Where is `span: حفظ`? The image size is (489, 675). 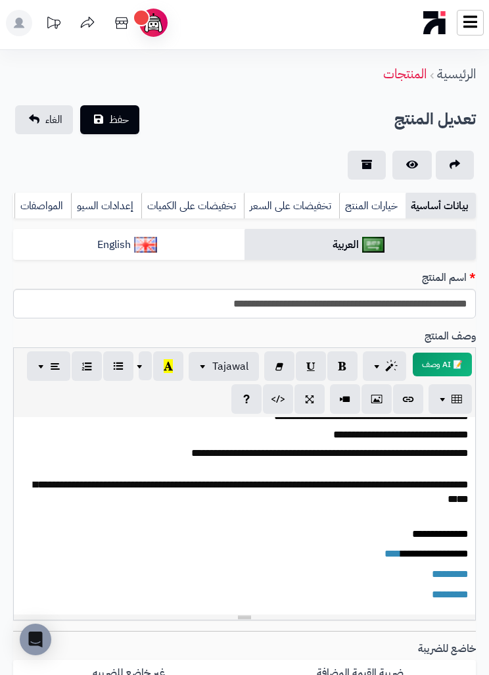
span: حفظ is located at coordinates (119, 120).